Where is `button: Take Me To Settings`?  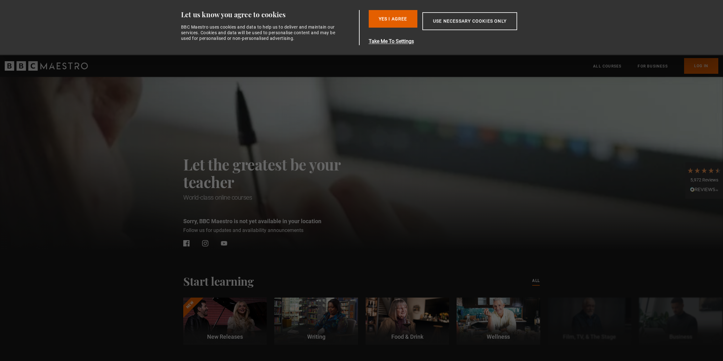
button: Take Me To Settings is located at coordinates (458, 41).